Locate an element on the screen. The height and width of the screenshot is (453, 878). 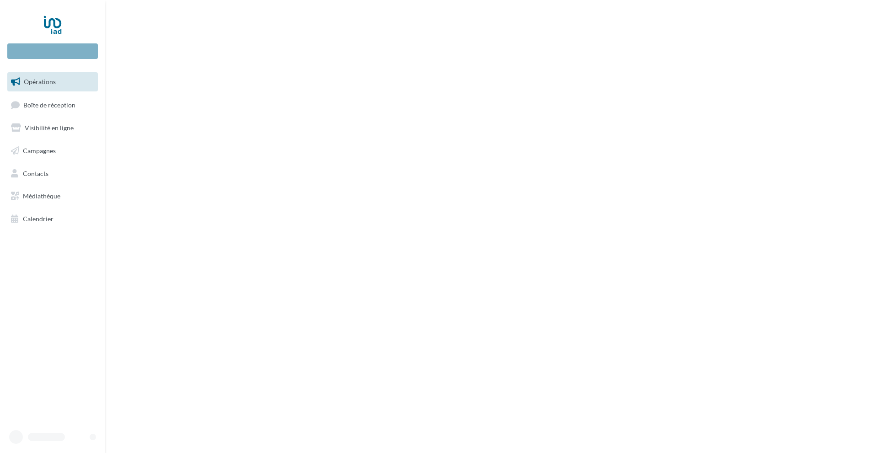
span: Contacts is located at coordinates (36, 173).